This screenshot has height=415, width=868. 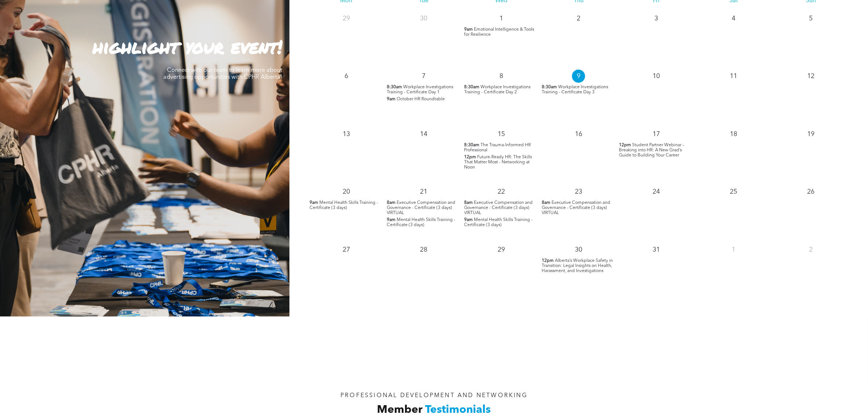 What do you see at coordinates (578, 76) in the screenshot?
I see `p: 9` at bounding box center [578, 76].